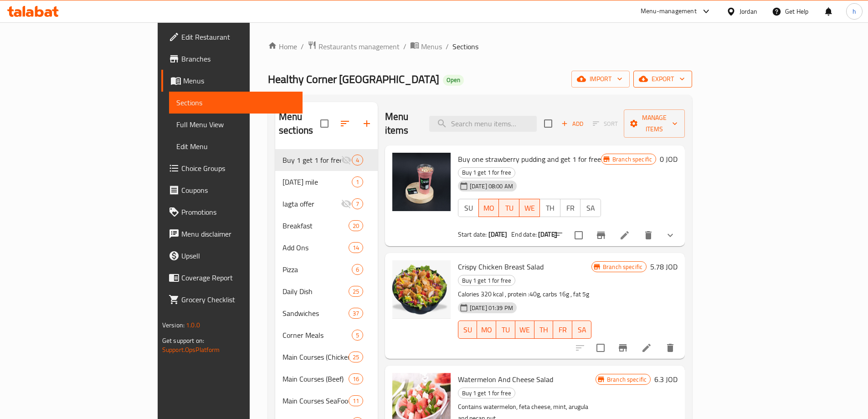 Image resolution: width=868 pixels, height=419 pixels. Describe the element at coordinates (654, 124) in the screenshot. I see `span: Manage items` at that location.